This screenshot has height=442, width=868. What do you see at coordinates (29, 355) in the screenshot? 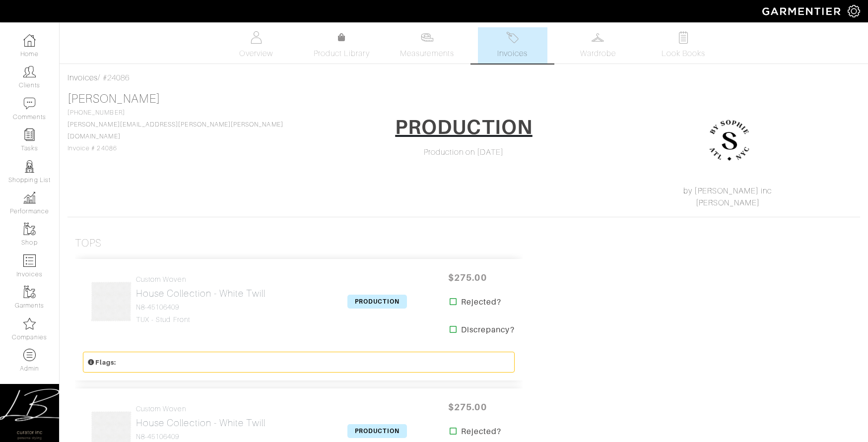
I see `img: custom-products-icon-6973edde1b6c6774590e2ad28d3d057f2f42decad08aa0e48061009ba2575b3a.png` at bounding box center [29, 355].